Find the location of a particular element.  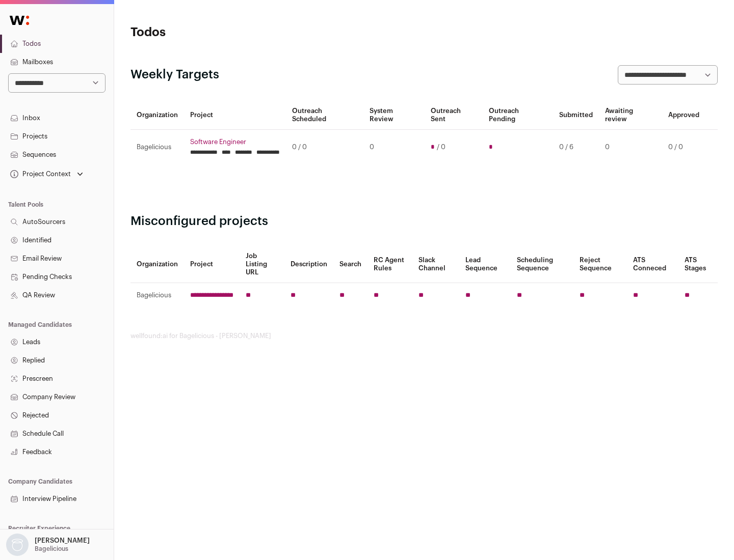

th: Awaiting review is located at coordinates (630, 115).